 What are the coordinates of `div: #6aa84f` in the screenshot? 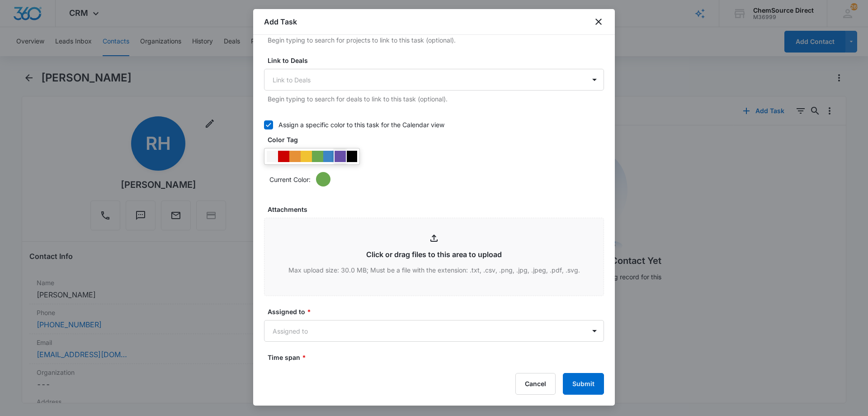 It's located at (318, 156).